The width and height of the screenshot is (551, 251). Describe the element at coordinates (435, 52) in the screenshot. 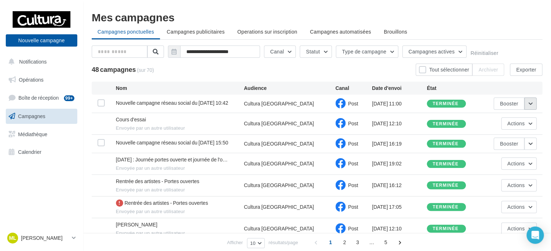

I see `button: Campagnes actives` at that location.